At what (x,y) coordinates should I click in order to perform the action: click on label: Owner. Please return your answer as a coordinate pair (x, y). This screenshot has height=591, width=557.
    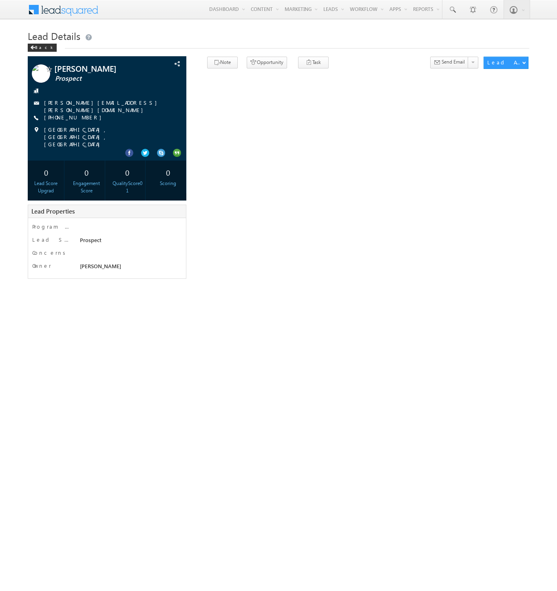
    Looking at the image, I should click on (42, 266).